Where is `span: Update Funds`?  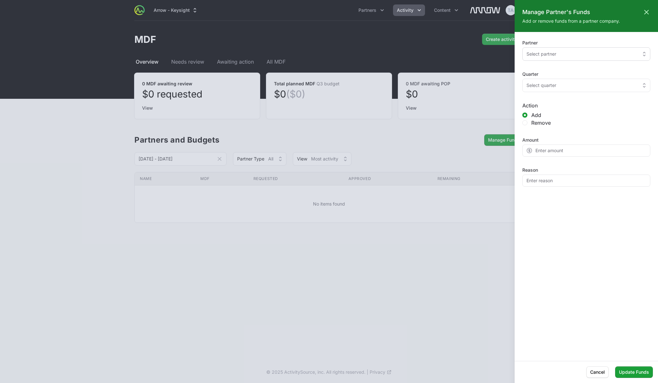
span: Update Funds is located at coordinates (634, 372).